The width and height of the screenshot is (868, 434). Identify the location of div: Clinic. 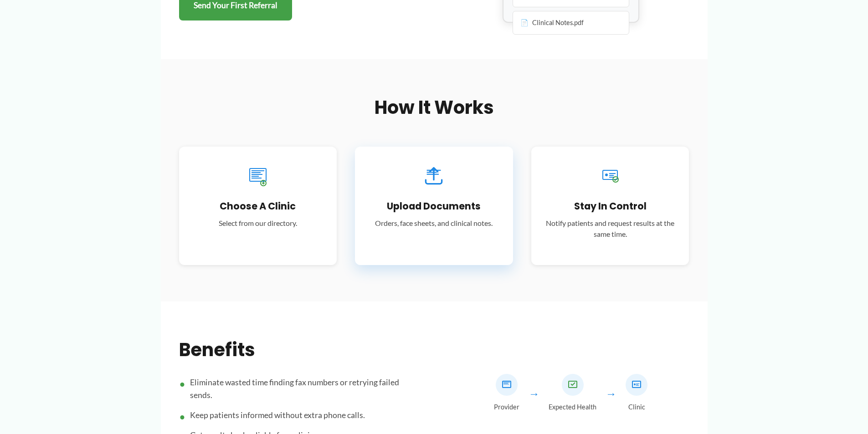
(637, 407).